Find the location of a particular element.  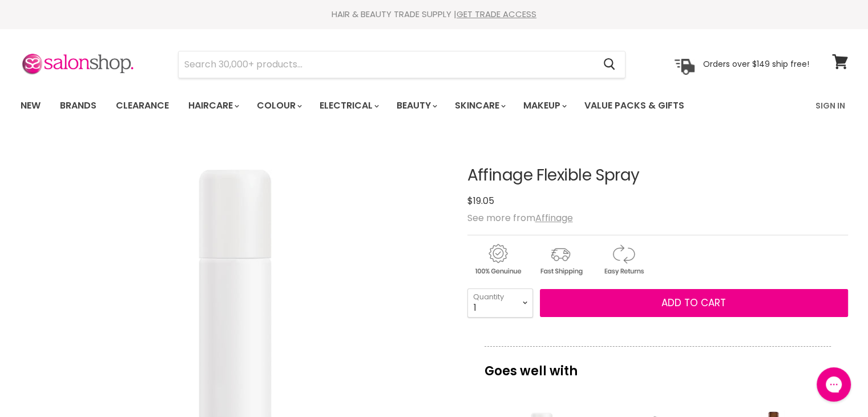

a: Affinage is located at coordinates (554, 218).